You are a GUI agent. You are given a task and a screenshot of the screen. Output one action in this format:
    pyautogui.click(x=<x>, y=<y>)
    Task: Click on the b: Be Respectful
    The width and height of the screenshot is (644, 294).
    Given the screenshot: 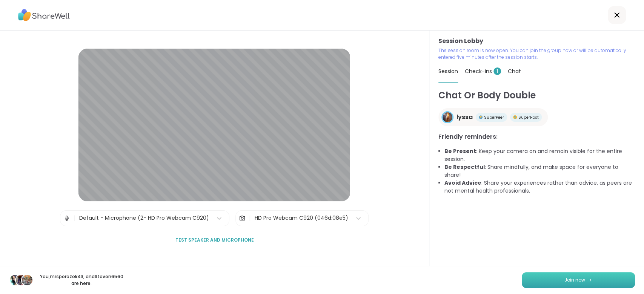 What is the action you would take?
    pyautogui.click(x=465, y=167)
    